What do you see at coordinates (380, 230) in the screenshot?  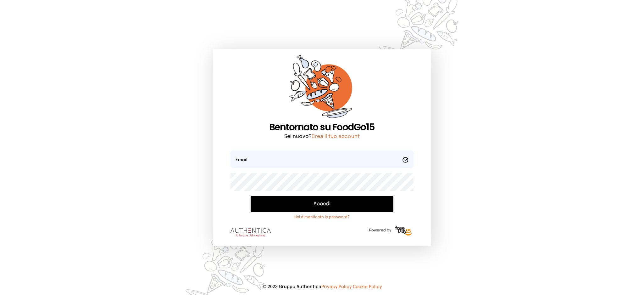 I see `span: Powered by` at bounding box center [380, 230].